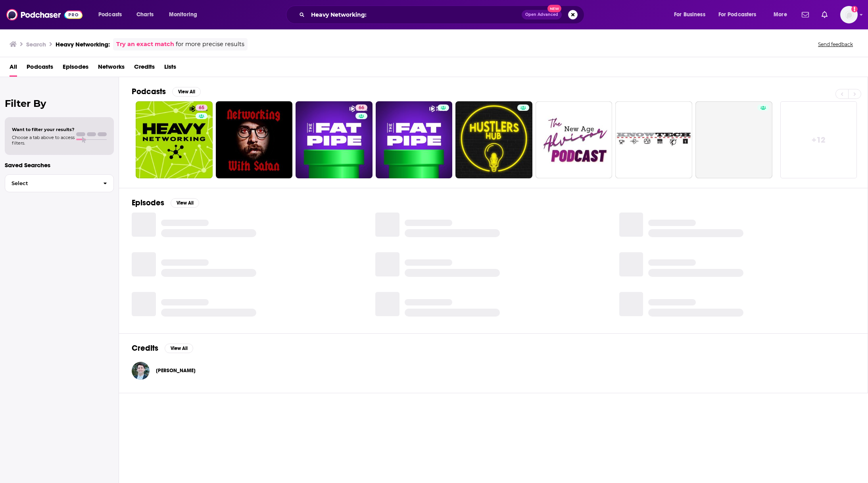  Describe the element at coordinates (737, 15) in the screenshot. I see `span: For Podcasters` at that location.